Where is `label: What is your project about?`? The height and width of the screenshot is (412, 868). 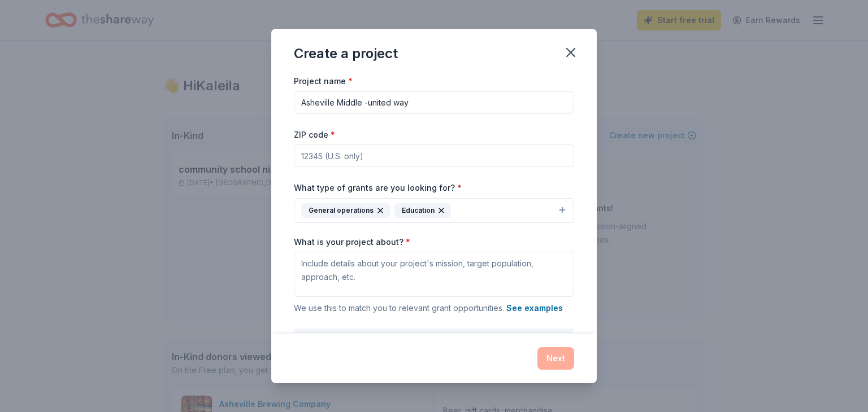
label: What is your project about? is located at coordinates (352, 242).